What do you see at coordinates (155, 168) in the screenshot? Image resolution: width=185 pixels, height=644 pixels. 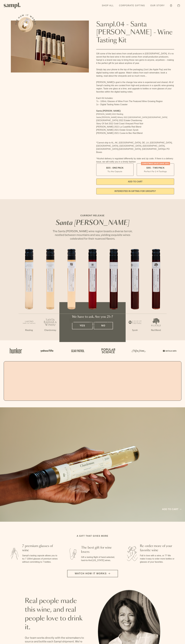 I see `span: $95 - Two Pack` at bounding box center [155, 168].